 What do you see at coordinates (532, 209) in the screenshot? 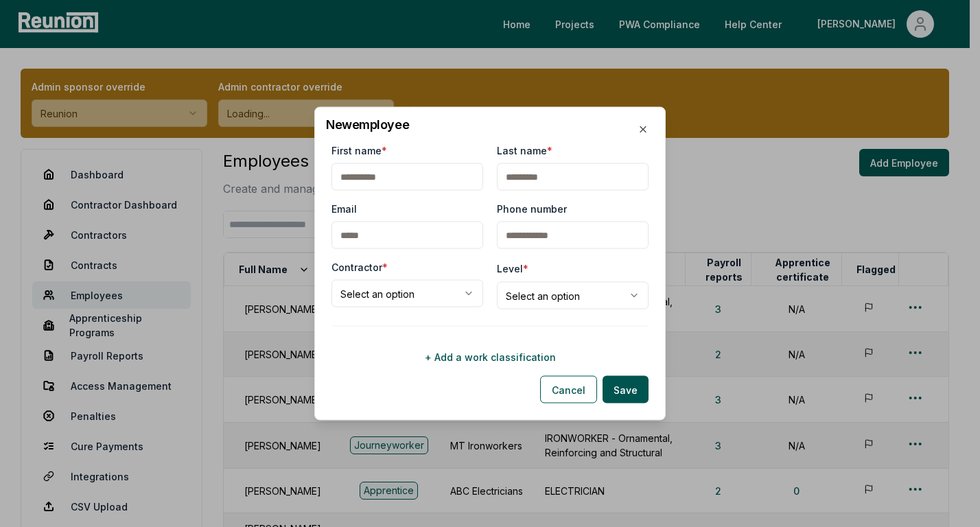
I see `label: Phone number` at bounding box center [532, 209].